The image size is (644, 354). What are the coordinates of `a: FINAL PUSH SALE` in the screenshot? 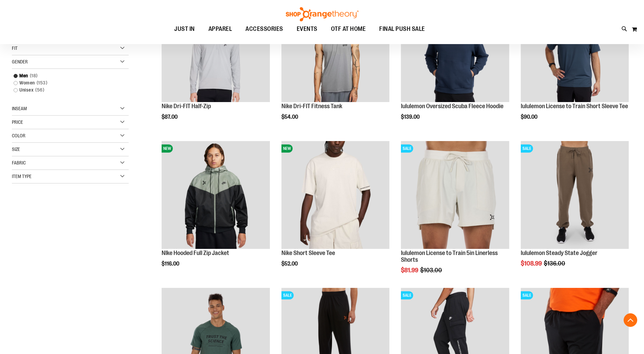 It's located at (402, 29).